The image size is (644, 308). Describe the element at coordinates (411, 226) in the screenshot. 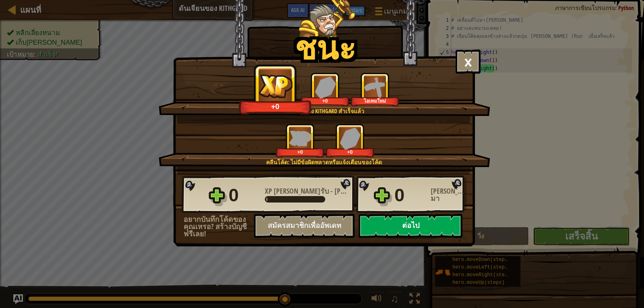

I see `button: ต่อไป` at that location.